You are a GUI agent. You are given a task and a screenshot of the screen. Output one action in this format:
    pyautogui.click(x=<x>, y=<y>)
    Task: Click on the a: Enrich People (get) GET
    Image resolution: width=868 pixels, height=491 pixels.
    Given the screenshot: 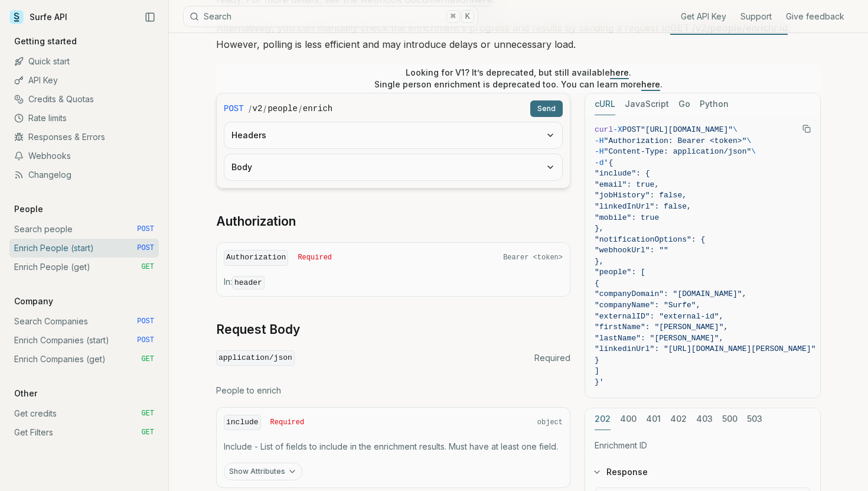 What is the action you would take?
    pyautogui.click(x=83, y=267)
    